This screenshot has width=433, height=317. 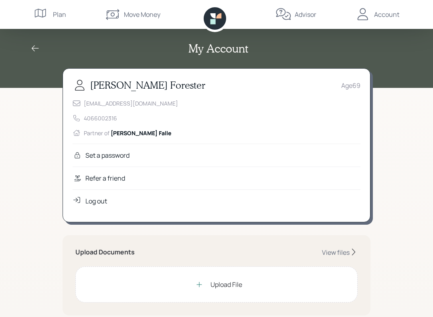 What do you see at coordinates (59, 14) in the screenshot?
I see `div: Plan` at bounding box center [59, 14].